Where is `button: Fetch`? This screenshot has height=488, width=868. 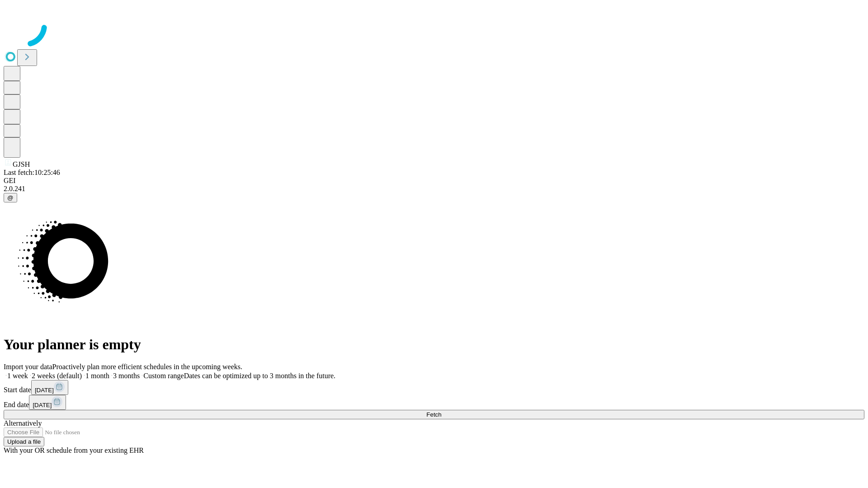
button: Fetch is located at coordinates (434, 414).